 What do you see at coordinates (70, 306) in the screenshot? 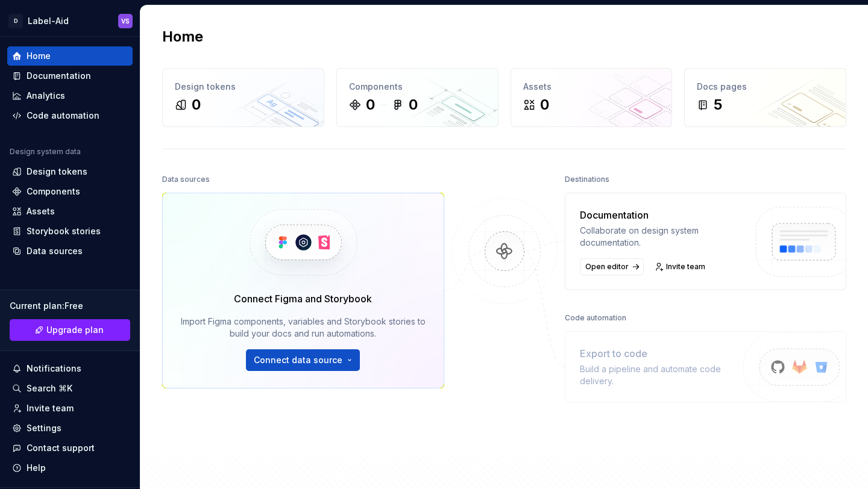
I see `div: Current plan : Free` at bounding box center [70, 306].